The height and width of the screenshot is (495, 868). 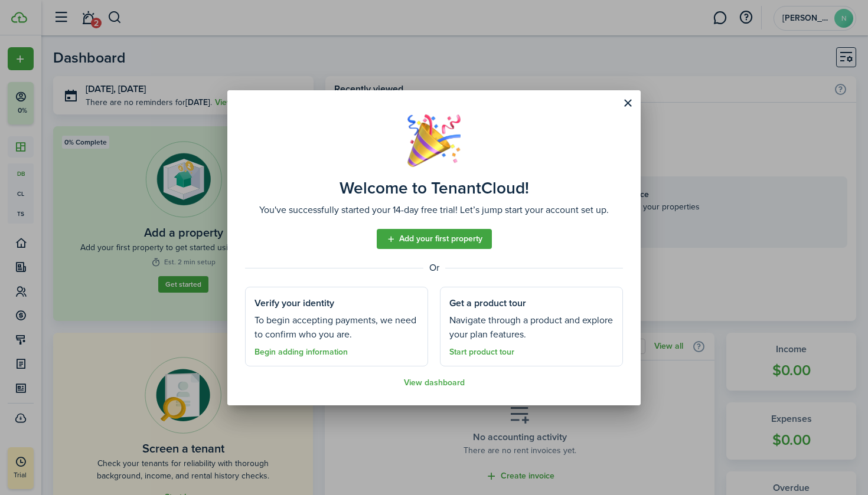 What do you see at coordinates (482, 353) in the screenshot?
I see `a: Start product tour` at bounding box center [482, 353].